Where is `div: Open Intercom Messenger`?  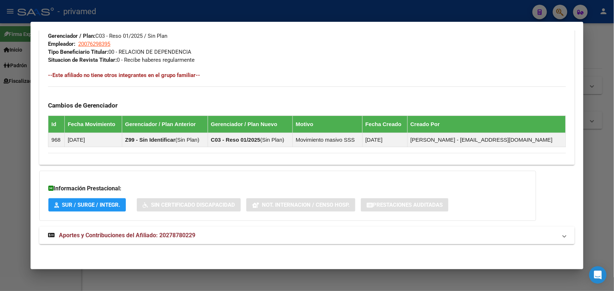
div: Open Intercom Messenger is located at coordinates (598, 275).